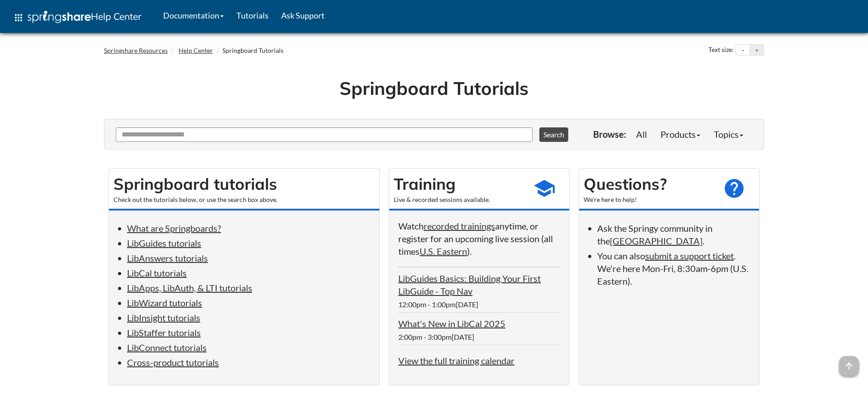 The width and height of the screenshot is (868, 403). What do you see at coordinates (167, 347) in the screenshot?
I see `a: LibConnect tutorials` at bounding box center [167, 347].